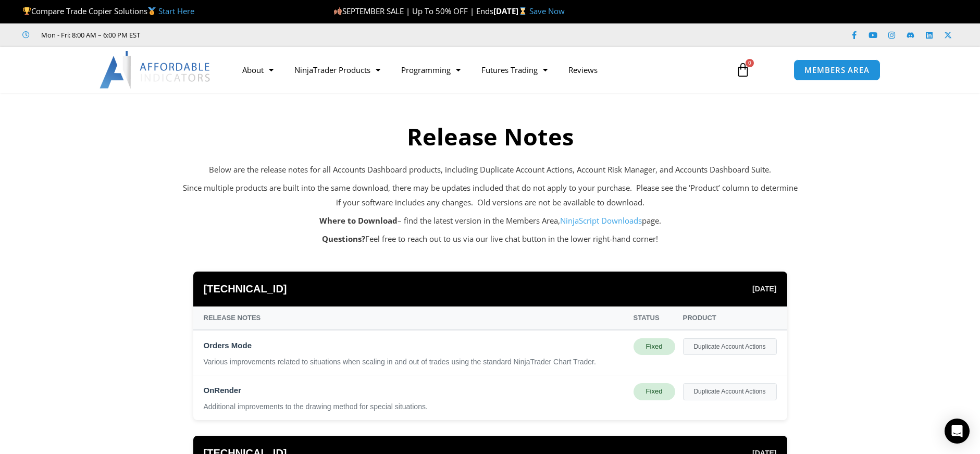 The height and width of the screenshot is (454, 980). What do you see at coordinates (415, 390) in the screenshot?
I see `div: OnRender` at bounding box center [415, 390].